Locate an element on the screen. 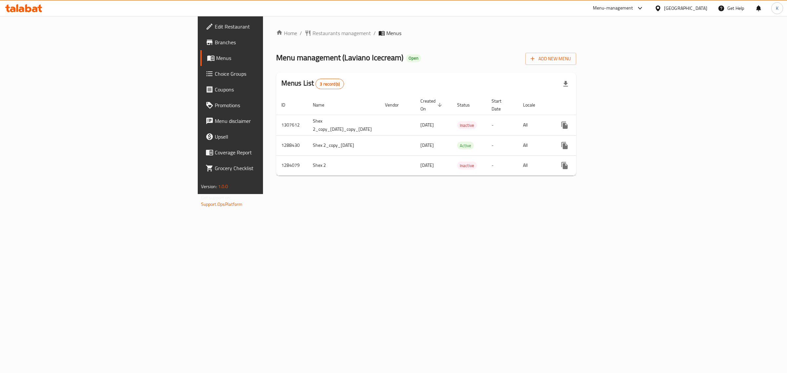 The width and height of the screenshot is (787, 373). span: Get support on: is located at coordinates (216, 198).